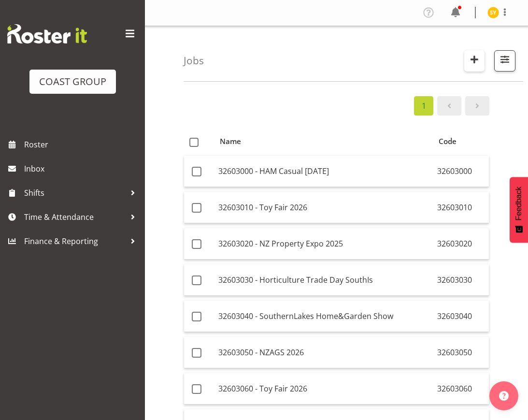 The height and width of the screenshot is (420, 528). I want to click on span: Roster, so click(82, 144).